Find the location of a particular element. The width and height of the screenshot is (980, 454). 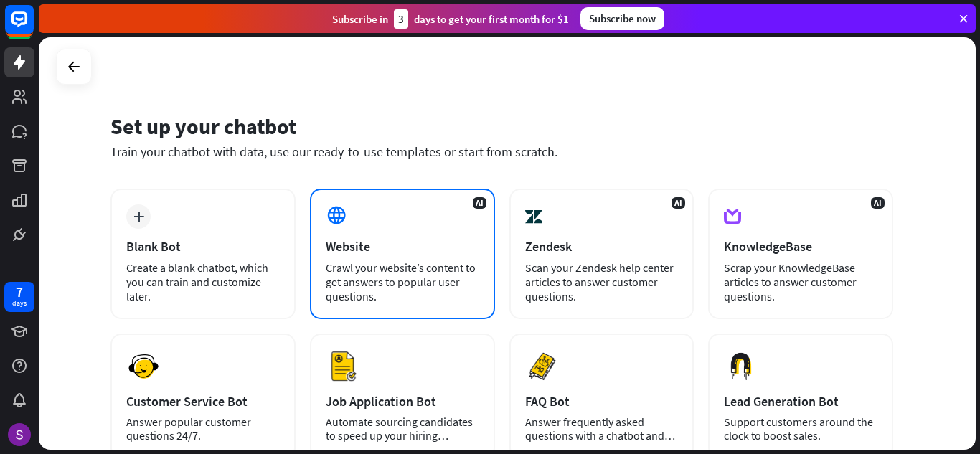

div: Answer frequently asked questions with a chatbot and save your time. is located at coordinates (602, 429).